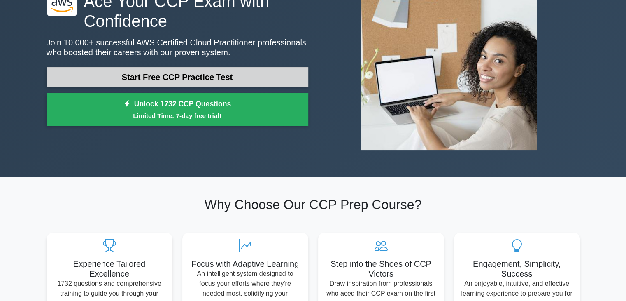  Describe the element at coordinates (178, 110) in the screenshot. I see `a: Unlock 1732 CCP QuestionsLimited Time: 7-day free trial!` at that location.